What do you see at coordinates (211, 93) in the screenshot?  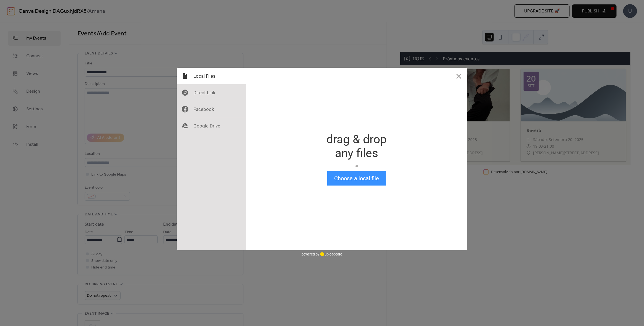 I see `div: Direct Link` at bounding box center [211, 93].